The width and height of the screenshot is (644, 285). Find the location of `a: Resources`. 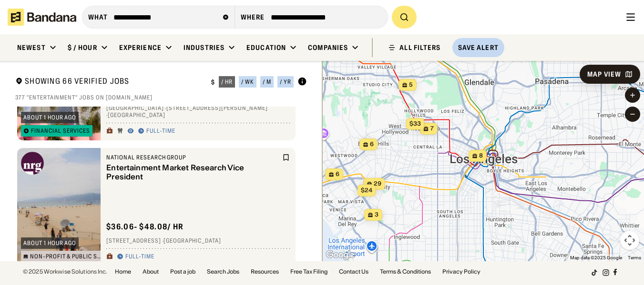

a: Resources is located at coordinates (264, 272).